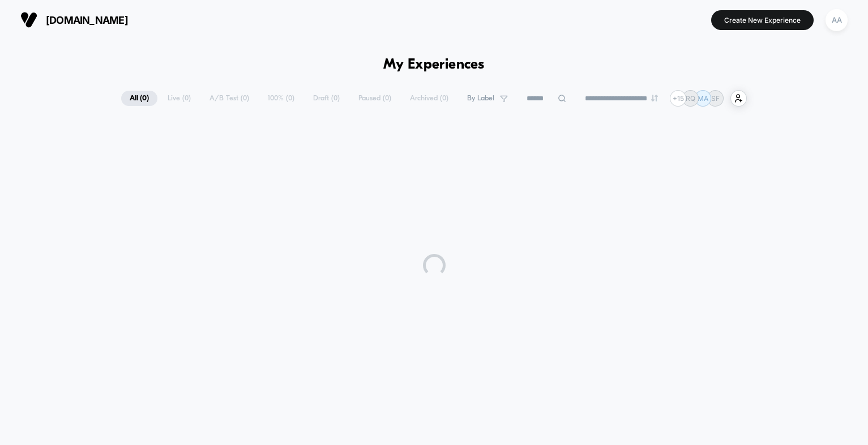 The image size is (868, 445). Describe the element at coordinates (678, 98) in the screenshot. I see `div: + 15` at that location.